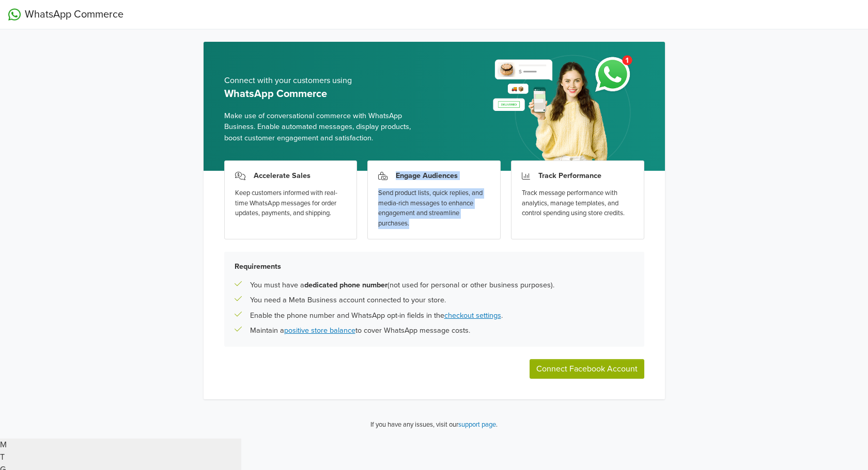  Describe the element at coordinates (587, 369) in the screenshot. I see `button: Connect Facebook Account` at that location.